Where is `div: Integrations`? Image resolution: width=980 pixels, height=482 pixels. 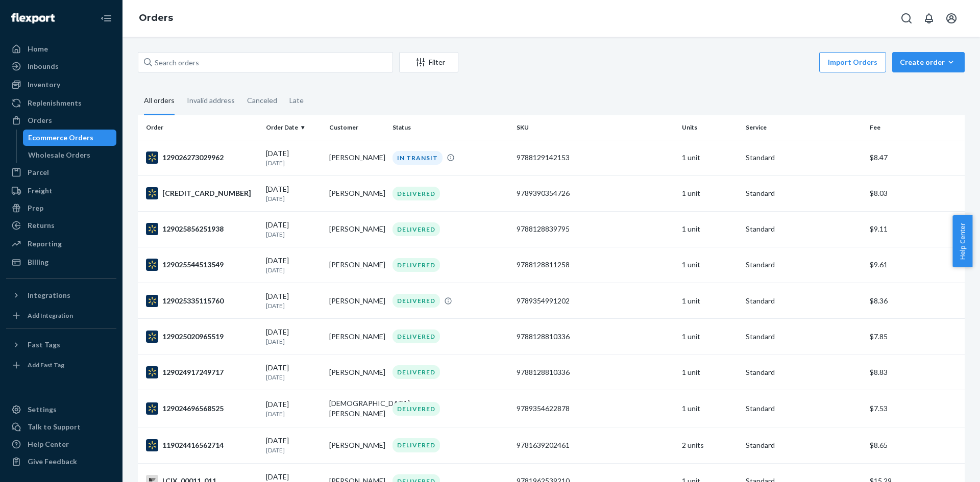
div: Integrations is located at coordinates (49, 295).